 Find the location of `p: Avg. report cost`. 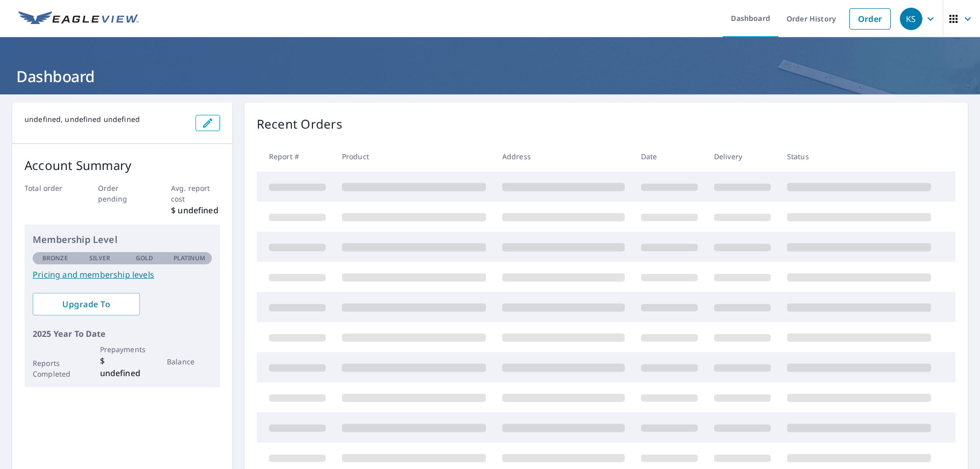

p: Avg. report cost is located at coordinates (195, 194).